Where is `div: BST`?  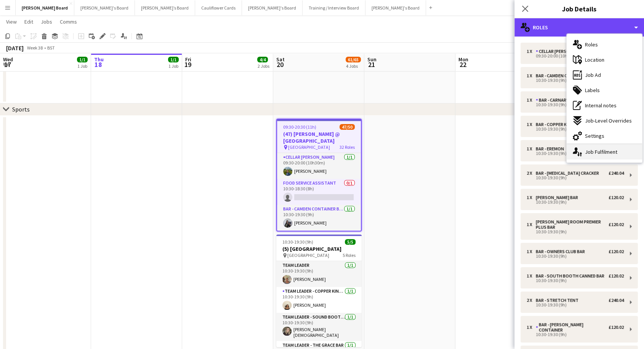
div: BST is located at coordinates (51, 47).